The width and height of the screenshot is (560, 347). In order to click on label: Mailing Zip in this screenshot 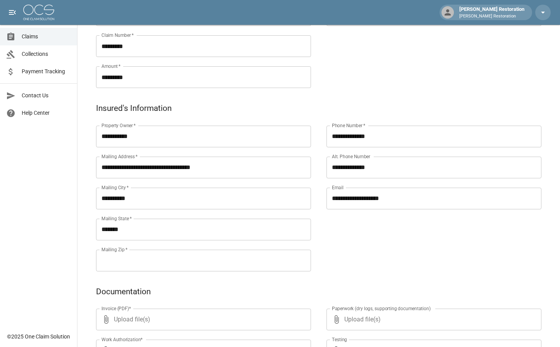, I will do `click(115, 249)`.